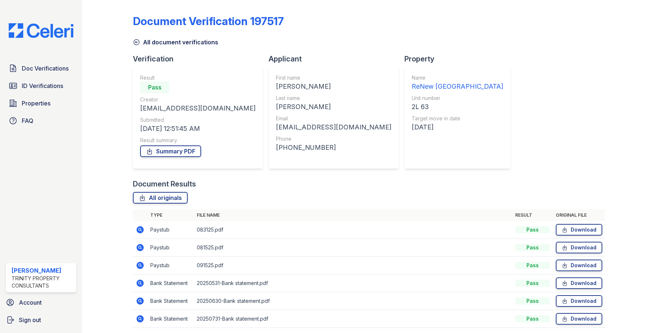 The image size is (656, 333). What do you see at coordinates (41, 320) in the screenshot?
I see `button: Sign out` at bounding box center [41, 320].